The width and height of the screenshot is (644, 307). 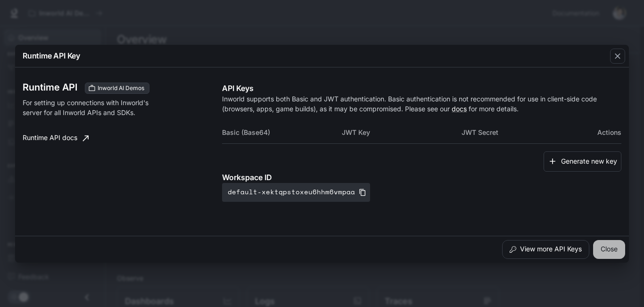 What do you see at coordinates (609, 249) in the screenshot?
I see `button: Close` at bounding box center [609, 249].